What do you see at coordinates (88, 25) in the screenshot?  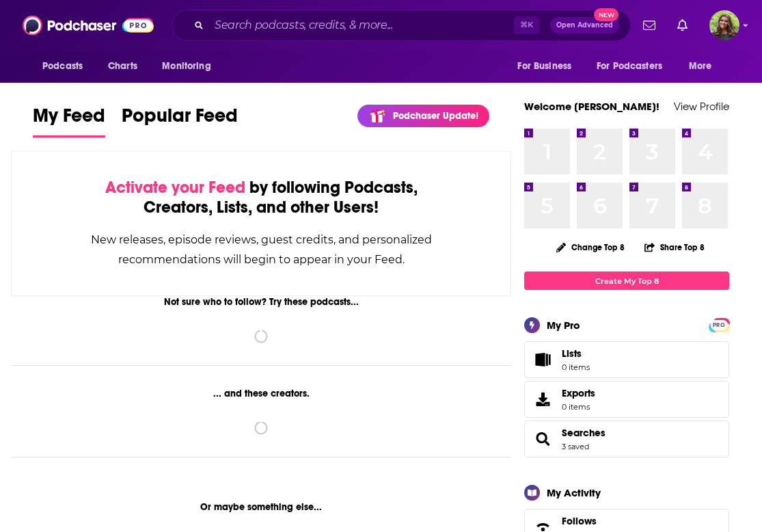 I see `a: Podchaser - Follow, Share and Rate Podcasts` at bounding box center [88, 25].